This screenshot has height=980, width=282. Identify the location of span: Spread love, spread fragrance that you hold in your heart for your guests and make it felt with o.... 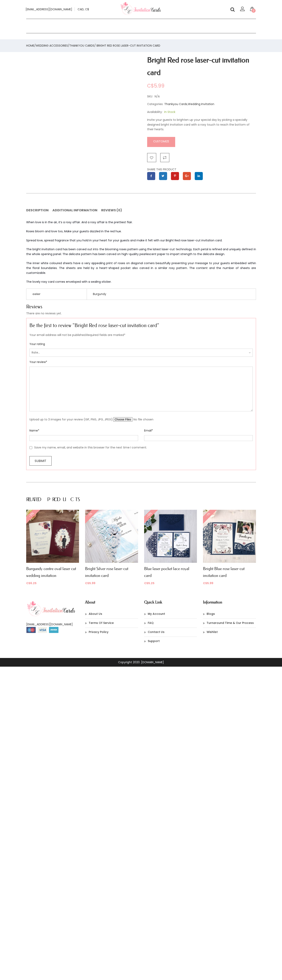
(124, 240).